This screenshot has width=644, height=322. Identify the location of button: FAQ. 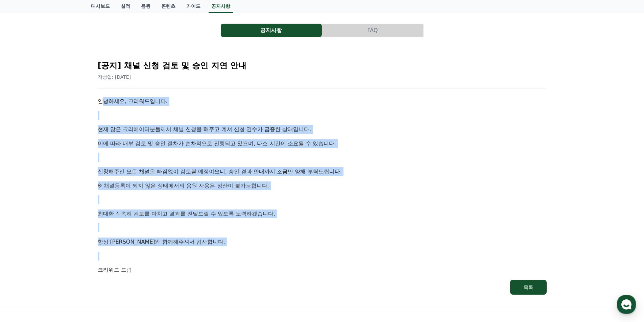
(372, 30).